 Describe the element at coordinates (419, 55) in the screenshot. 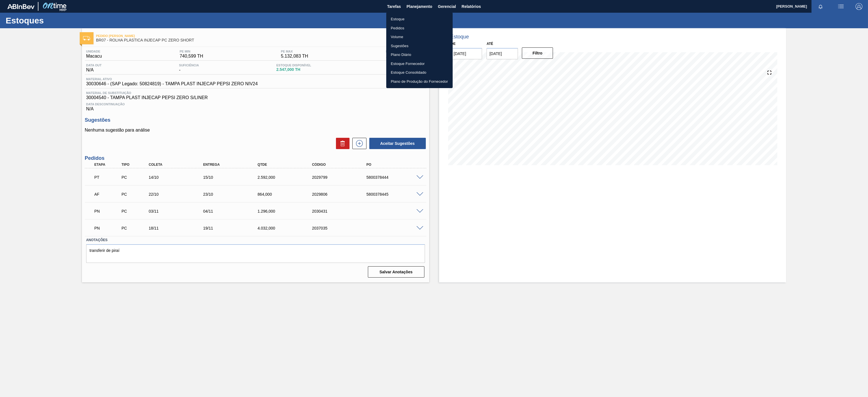

I see `li: Plano Diário` at that location.